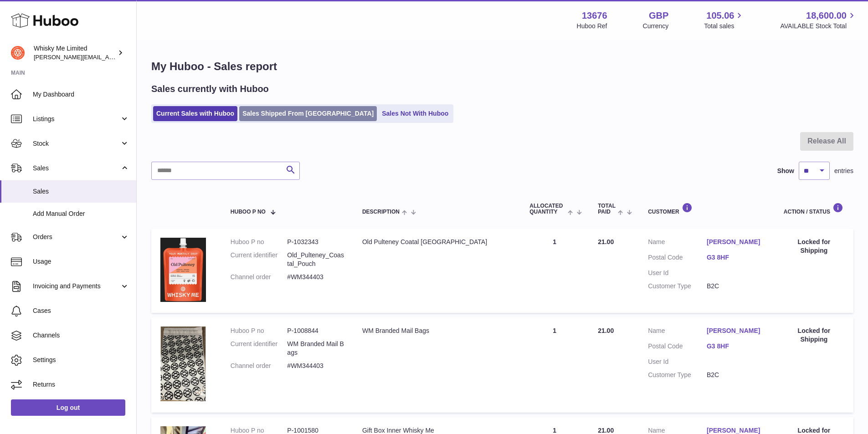  I want to click on span: Invoicing and Payments, so click(76, 286).